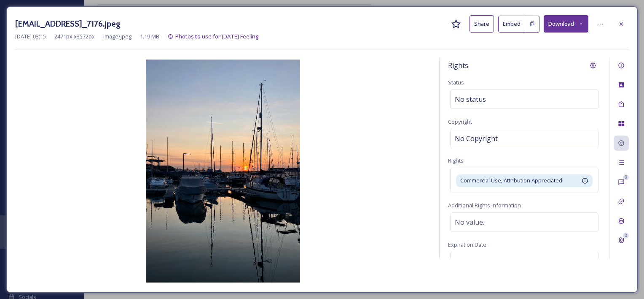  I want to click on span: No status, so click(470, 99).